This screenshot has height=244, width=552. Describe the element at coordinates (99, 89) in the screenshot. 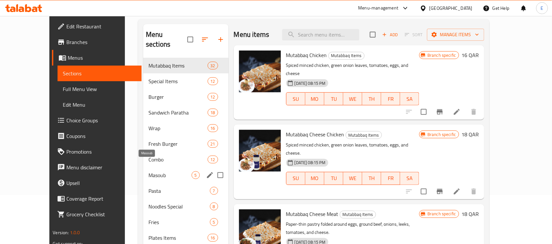

I see `span: Full Menu View` at that location.